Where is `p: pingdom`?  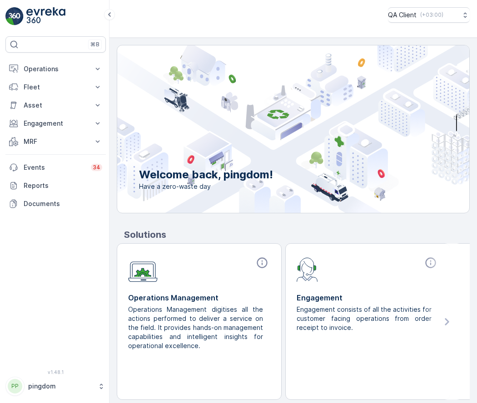 p: pingdom is located at coordinates (60, 386).